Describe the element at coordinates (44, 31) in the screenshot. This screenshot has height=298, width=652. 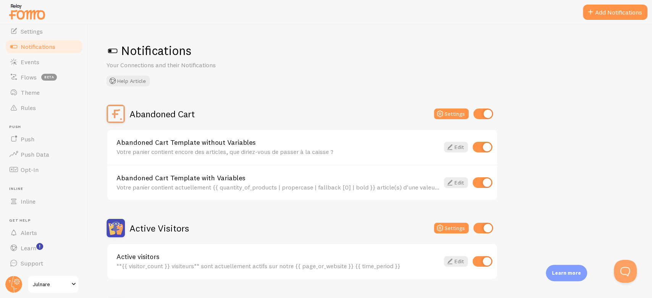
I see `a: Settings` at that location.